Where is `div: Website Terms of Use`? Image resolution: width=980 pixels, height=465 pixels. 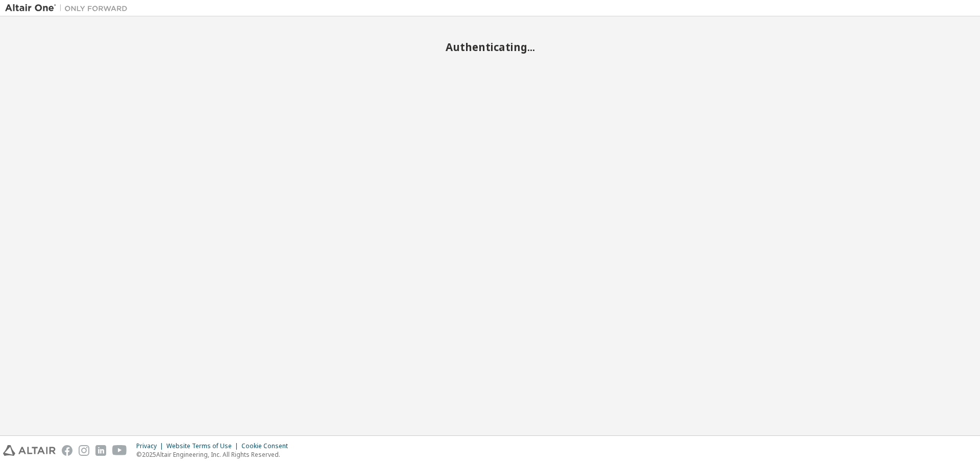 div: Website Terms of Use is located at coordinates (203, 446).